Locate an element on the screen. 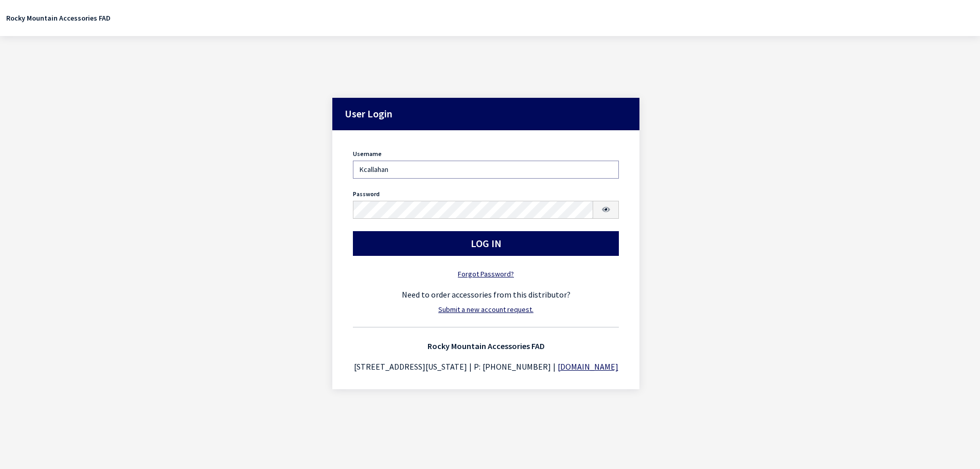  button: Show Password is located at coordinates (606, 209).